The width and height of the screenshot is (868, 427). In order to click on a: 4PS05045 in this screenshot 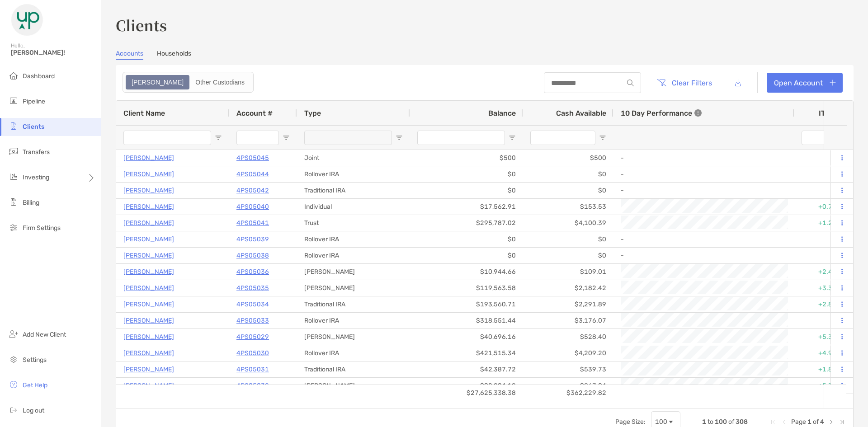, I will do `click(253, 158)`.